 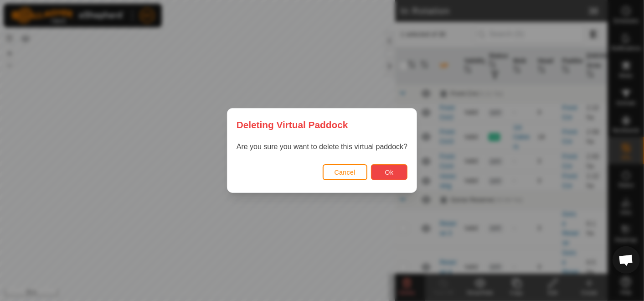 I want to click on button: Ok, so click(x=389, y=172).